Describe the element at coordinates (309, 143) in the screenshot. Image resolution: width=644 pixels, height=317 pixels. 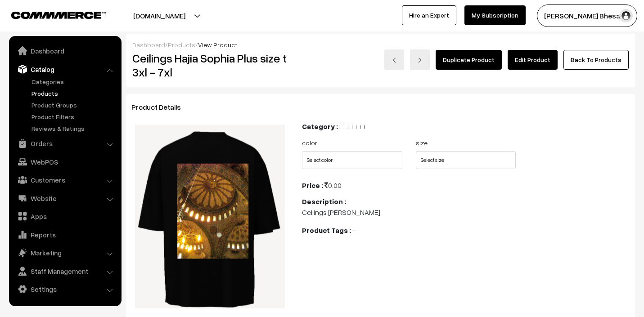
I see `label: color` at that location.